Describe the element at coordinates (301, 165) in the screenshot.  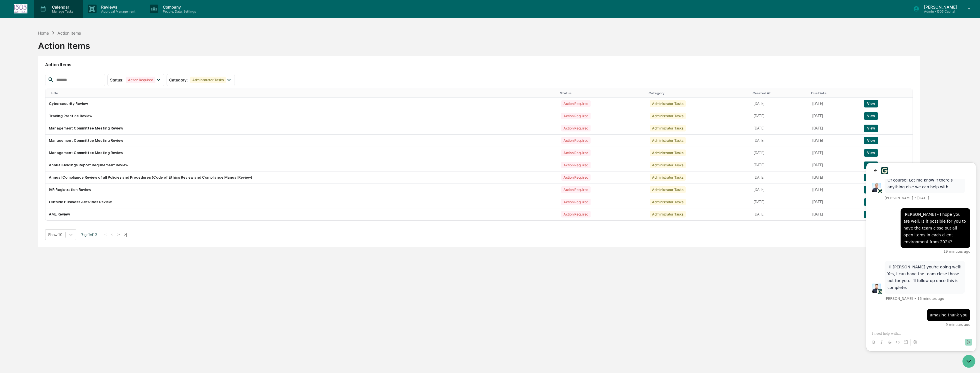
I see `td: Annual Holdings Report Requirement Review` at that location.